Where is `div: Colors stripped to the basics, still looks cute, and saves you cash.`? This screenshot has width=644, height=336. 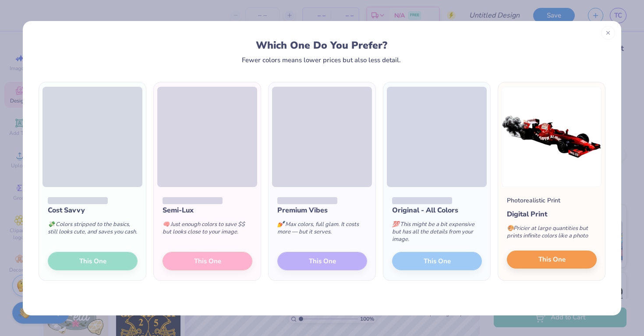 div: Colors stripped to the basics, still looks cute, and saves you cash. is located at coordinates (92, 230).